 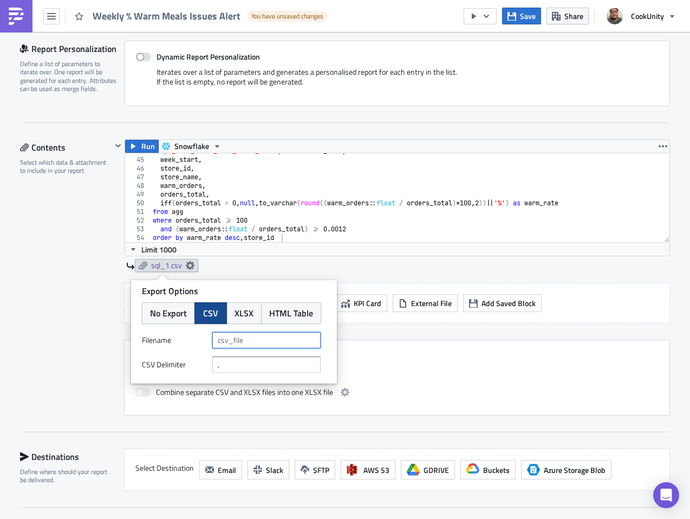 I want to click on span: Slack, so click(x=274, y=469).